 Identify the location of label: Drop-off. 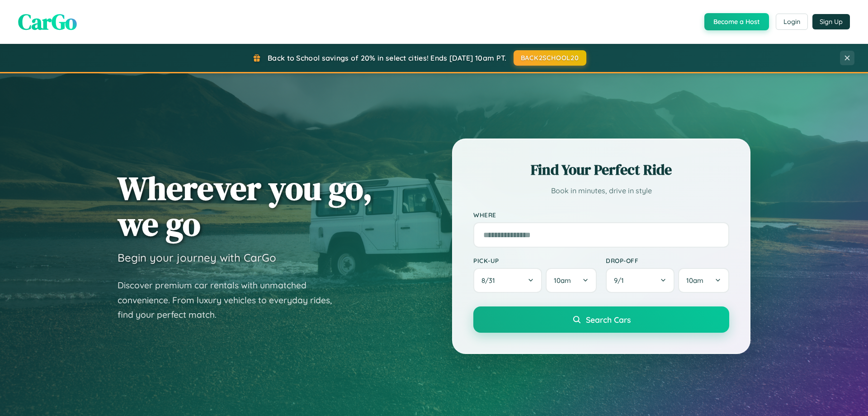
(667, 260).